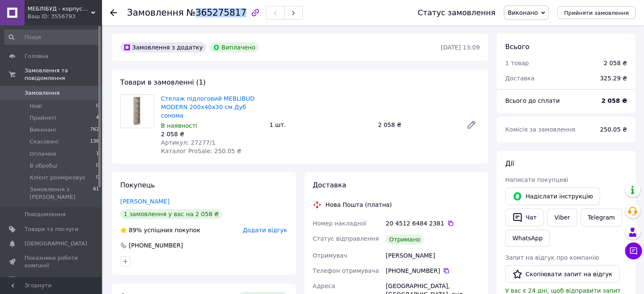 The image size is (644, 294). I want to click on button: Чат, so click(525, 217).